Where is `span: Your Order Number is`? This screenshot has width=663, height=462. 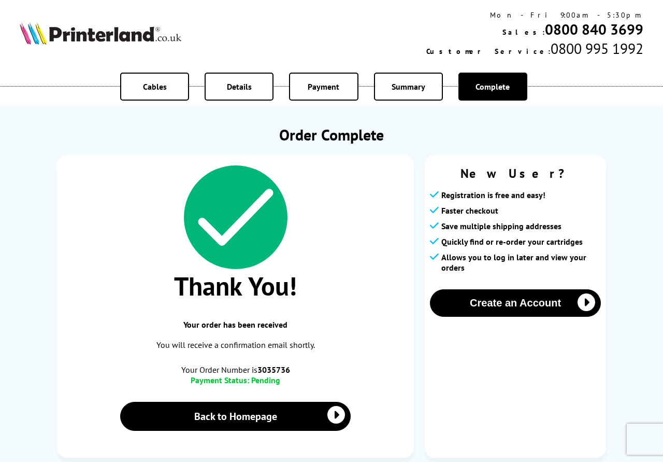 span: Your Order Number is is located at coordinates (235, 370).